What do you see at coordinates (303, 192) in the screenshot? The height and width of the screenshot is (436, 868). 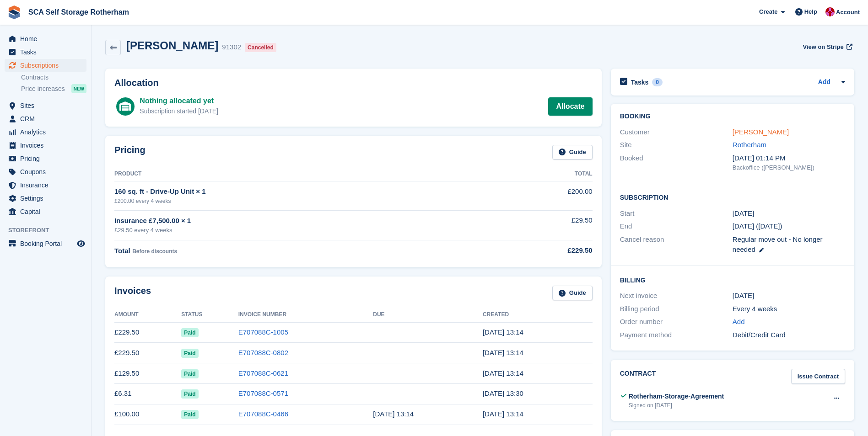 I see `div: 160 sq. ft - Drive-Up Unit × 1` at bounding box center [303, 192].